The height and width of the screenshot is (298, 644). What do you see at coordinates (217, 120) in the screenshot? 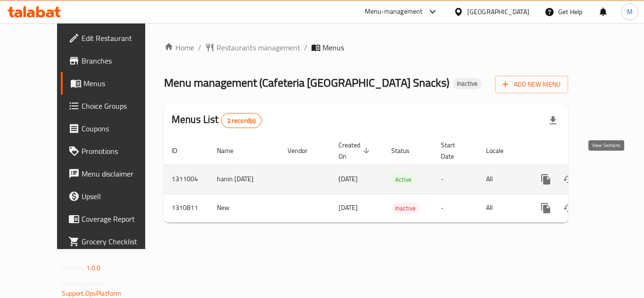
I see `h2: Menus List` at bounding box center [217, 120].